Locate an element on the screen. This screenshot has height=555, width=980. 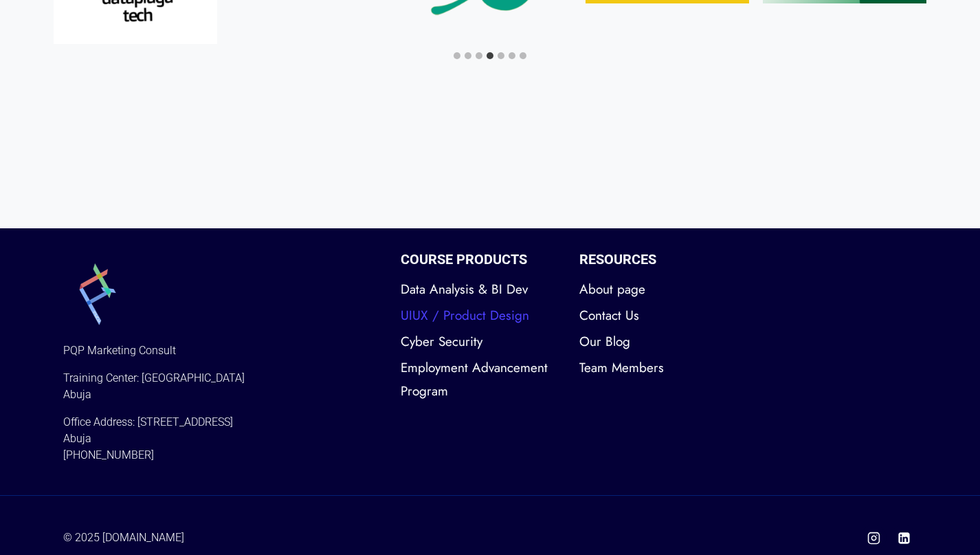
h2: Resources is located at coordinates (658, 259).